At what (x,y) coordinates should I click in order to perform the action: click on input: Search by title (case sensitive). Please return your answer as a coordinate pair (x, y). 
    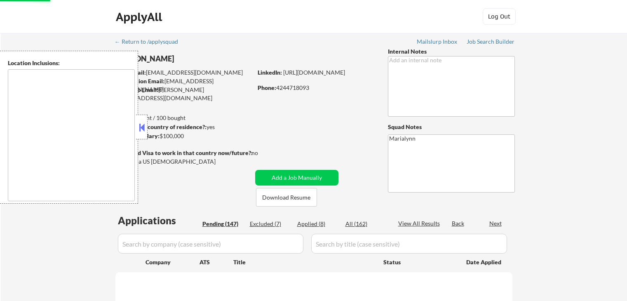
    Looking at the image, I should click on (409, 244).